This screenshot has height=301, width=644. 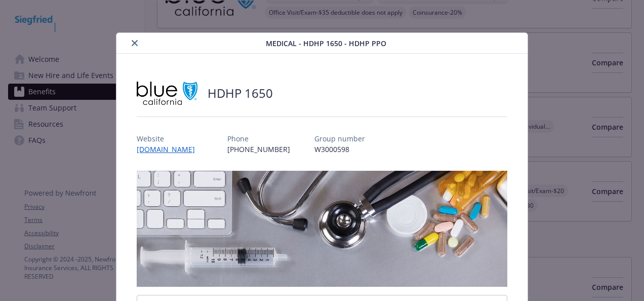 What do you see at coordinates (167, 93) in the screenshot?
I see `img: Blue Shield of California` at bounding box center [167, 93].